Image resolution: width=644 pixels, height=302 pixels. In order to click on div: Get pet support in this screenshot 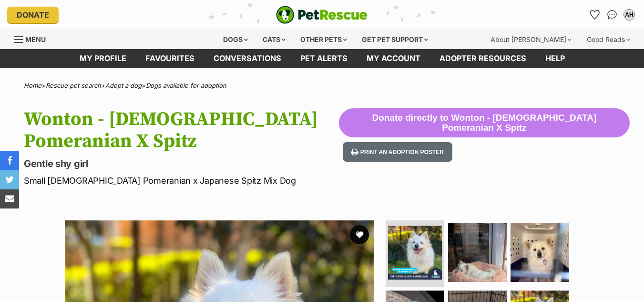, I will do `click(394, 40)`.